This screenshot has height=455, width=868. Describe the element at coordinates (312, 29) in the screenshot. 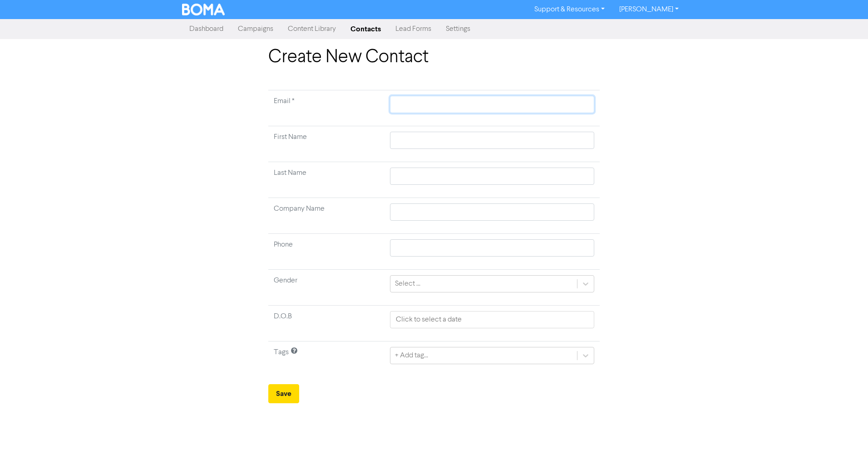

I see `a: Content Library` at that location.